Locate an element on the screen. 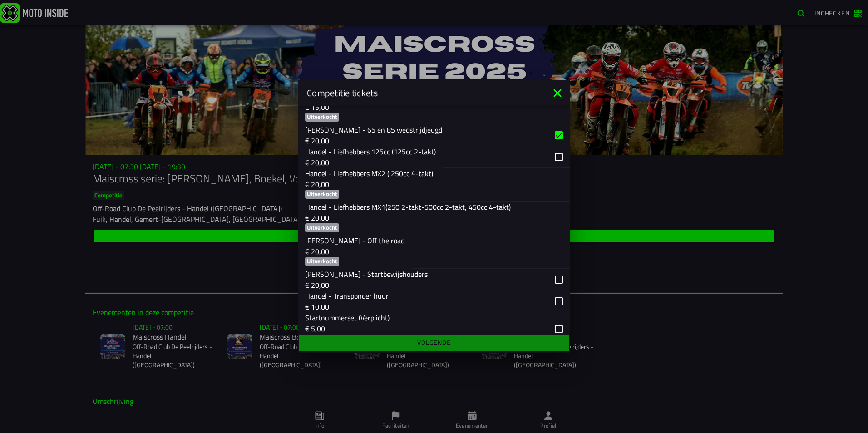 Image resolution: width=868 pixels, height=433 pixels. p: € 15,00 is located at coordinates (375, 107).